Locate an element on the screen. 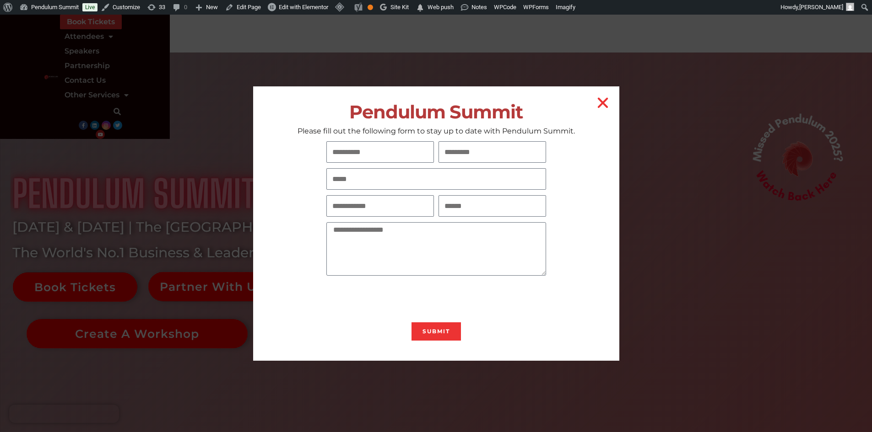 The width and height of the screenshot is (872, 432). a: Close is located at coordinates (603, 103).